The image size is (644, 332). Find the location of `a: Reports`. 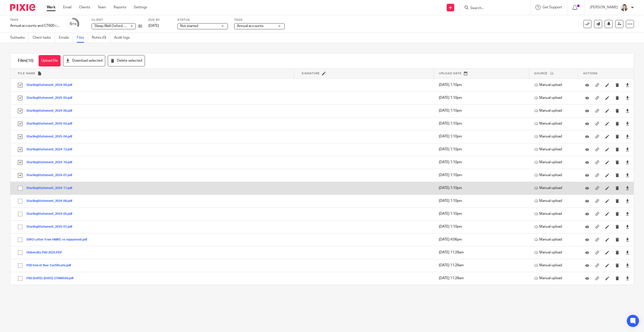

a: Reports is located at coordinates (120, 7).